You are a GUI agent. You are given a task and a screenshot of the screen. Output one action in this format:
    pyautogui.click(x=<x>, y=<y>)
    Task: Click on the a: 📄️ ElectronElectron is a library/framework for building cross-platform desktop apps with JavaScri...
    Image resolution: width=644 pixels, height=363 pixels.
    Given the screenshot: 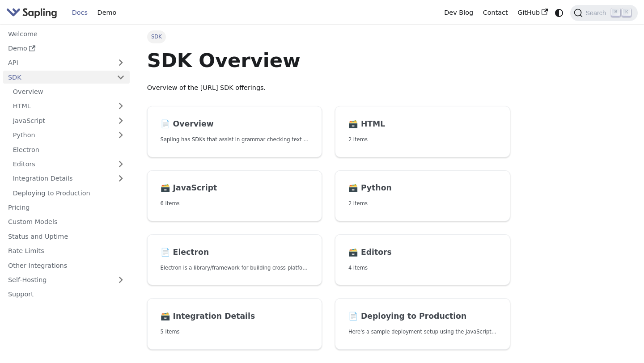 What is the action you would take?
    pyautogui.click(x=235, y=260)
    